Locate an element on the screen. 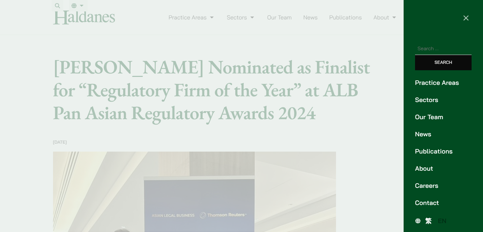  span: EN is located at coordinates (442, 221).